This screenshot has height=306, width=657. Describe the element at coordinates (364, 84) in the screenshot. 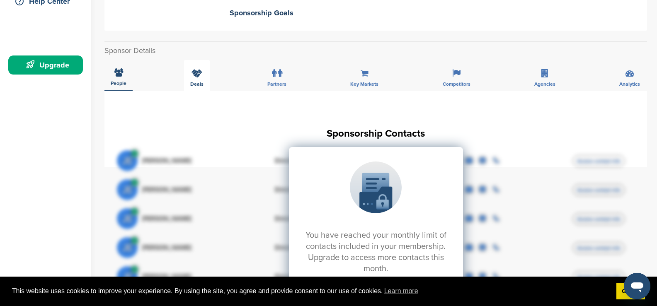

I see `span: Key Markets` at that location.